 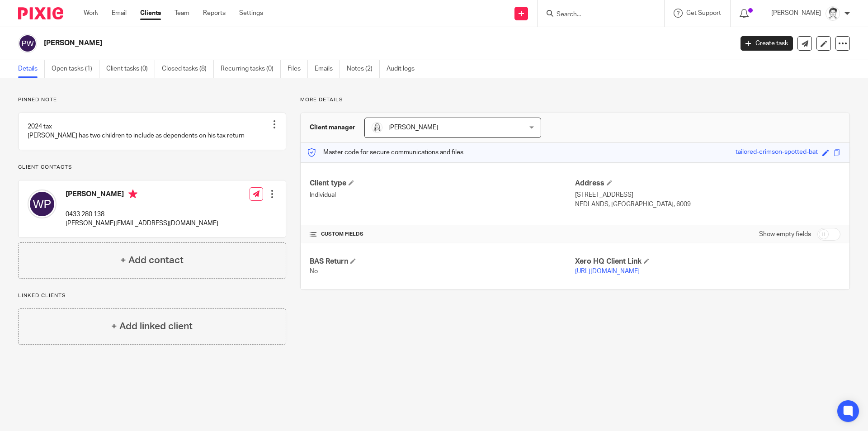 I want to click on i: Primary, so click(x=133, y=194).